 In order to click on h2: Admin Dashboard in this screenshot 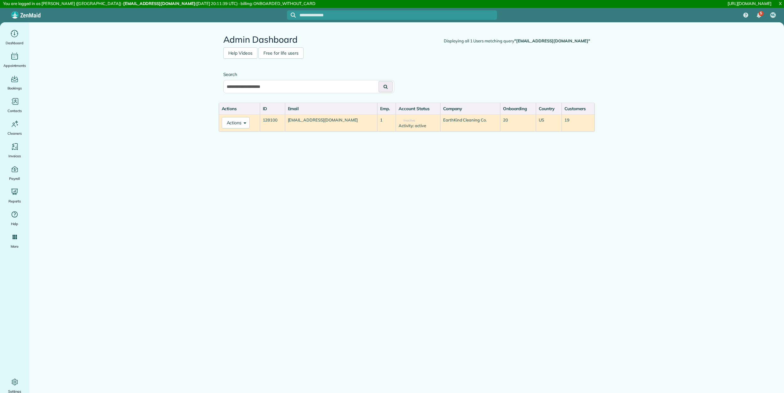, I will do `click(407, 40)`.